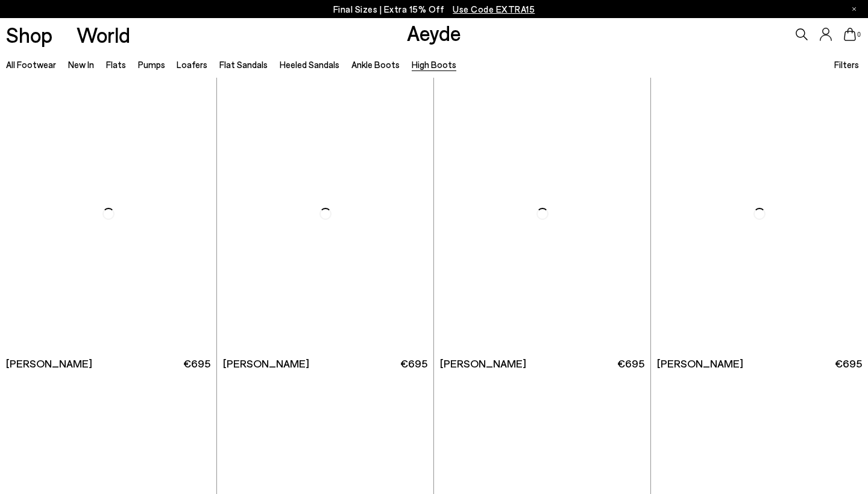  Describe the element at coordinates (324, 213) in the screenshot. I see `img: Vivian Eyelet High Boots` at that location.